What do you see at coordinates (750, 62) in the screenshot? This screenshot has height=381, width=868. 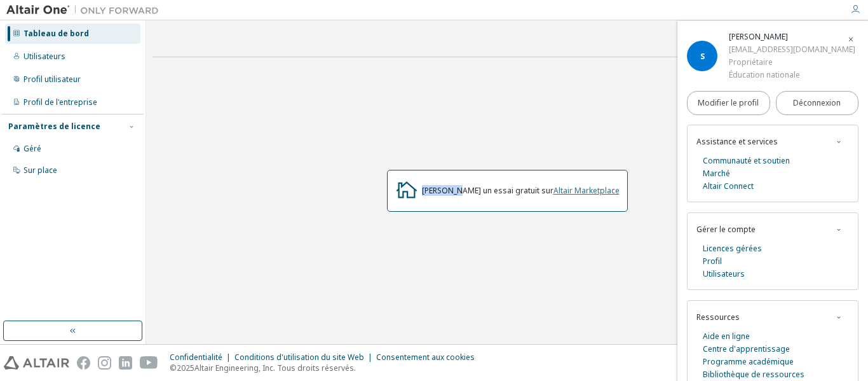 I see `font: Propriétaire` at bounding box center [750, 62].